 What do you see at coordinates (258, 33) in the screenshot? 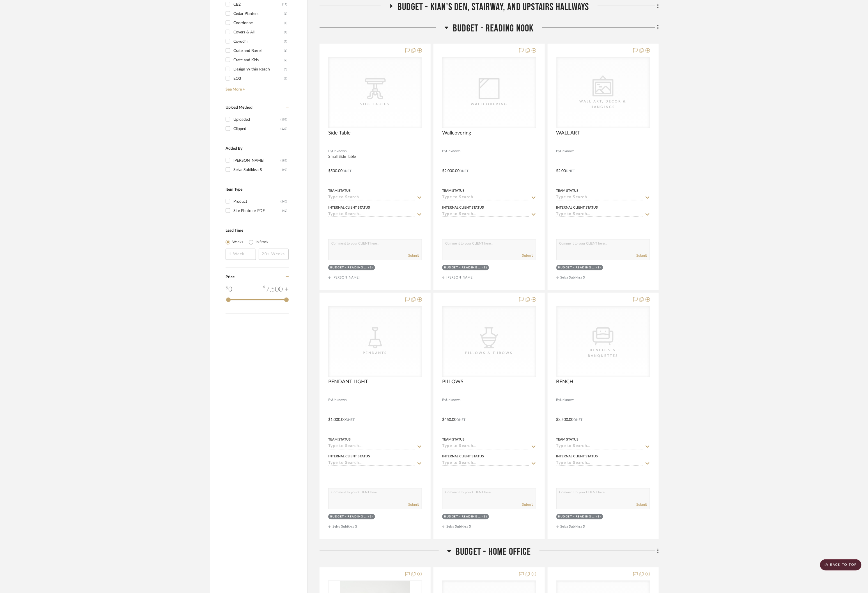
I see `div: Covers & All` at bounding box center [258, 33].